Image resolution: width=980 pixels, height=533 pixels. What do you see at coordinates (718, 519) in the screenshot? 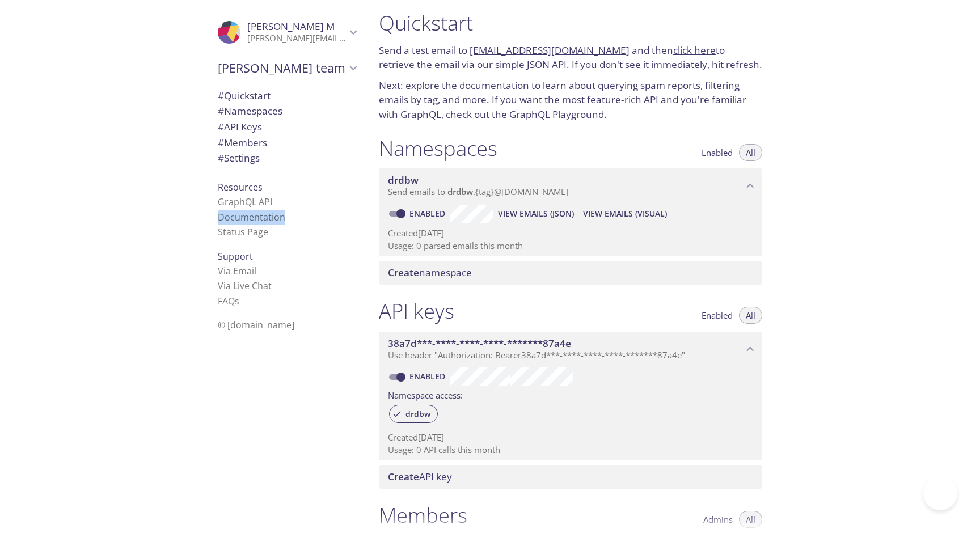
I see `button: Admins` at bounding box center [718, 519].